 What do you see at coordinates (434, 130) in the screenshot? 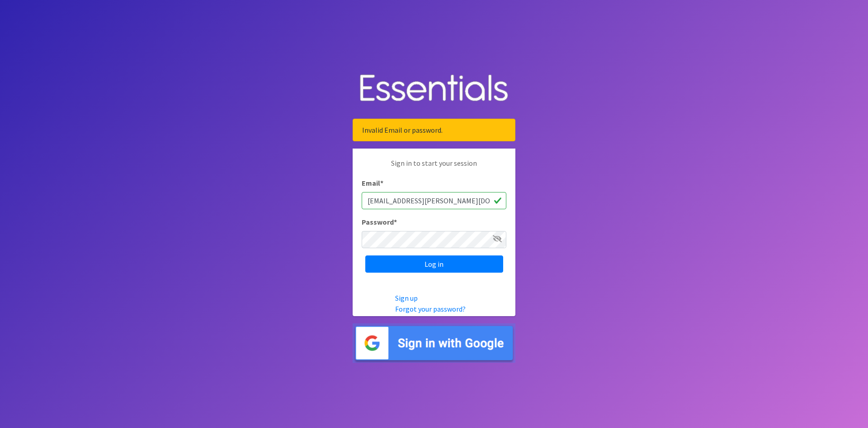
I see `div: Invalid Email or password.` at bounding box center [434, 130].